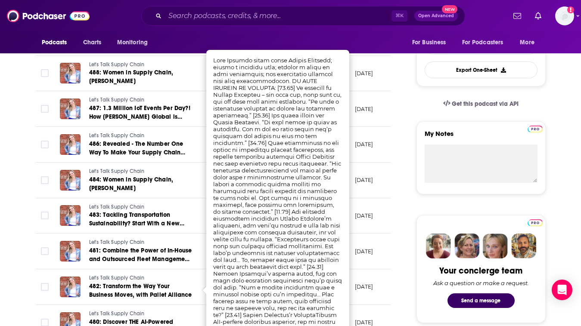 The height and width of the screenshot is (326, 581). I want to click on a: 486: Revealed - The Number One Way To Make Your Supply Chain Future-Proof, so click(141, 149).